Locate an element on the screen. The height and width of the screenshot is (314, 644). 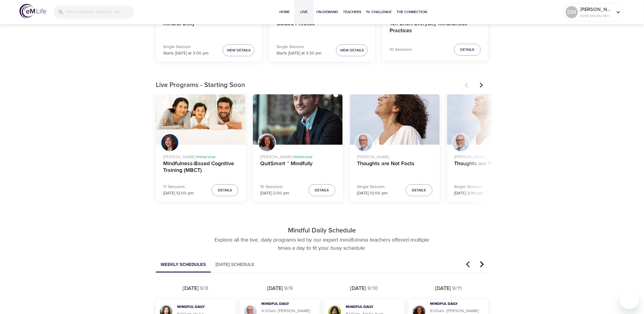
h4: Guided Practice is located at coordinates (322, 28).